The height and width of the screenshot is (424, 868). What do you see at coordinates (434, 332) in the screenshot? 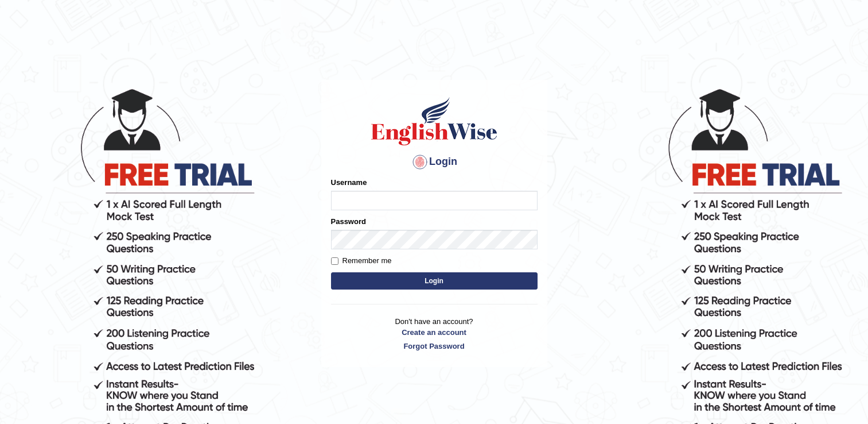
I see `a: Create an account` at bounding box center [434, 332].